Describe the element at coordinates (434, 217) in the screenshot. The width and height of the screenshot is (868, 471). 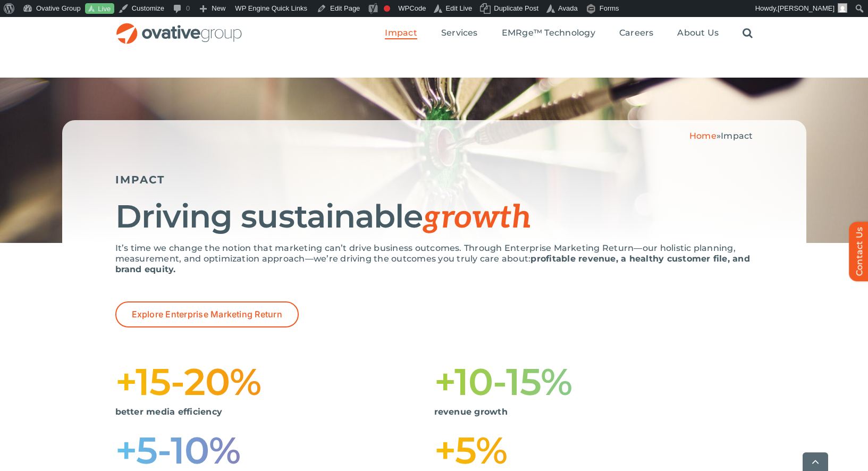
I see `h1: Driving sustainable` at that location.